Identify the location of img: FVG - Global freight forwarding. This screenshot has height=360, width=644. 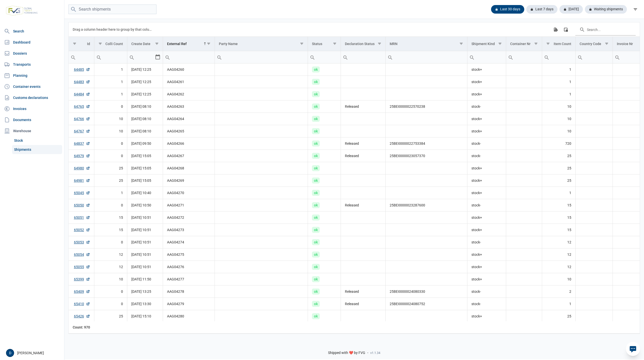
(22, 10).